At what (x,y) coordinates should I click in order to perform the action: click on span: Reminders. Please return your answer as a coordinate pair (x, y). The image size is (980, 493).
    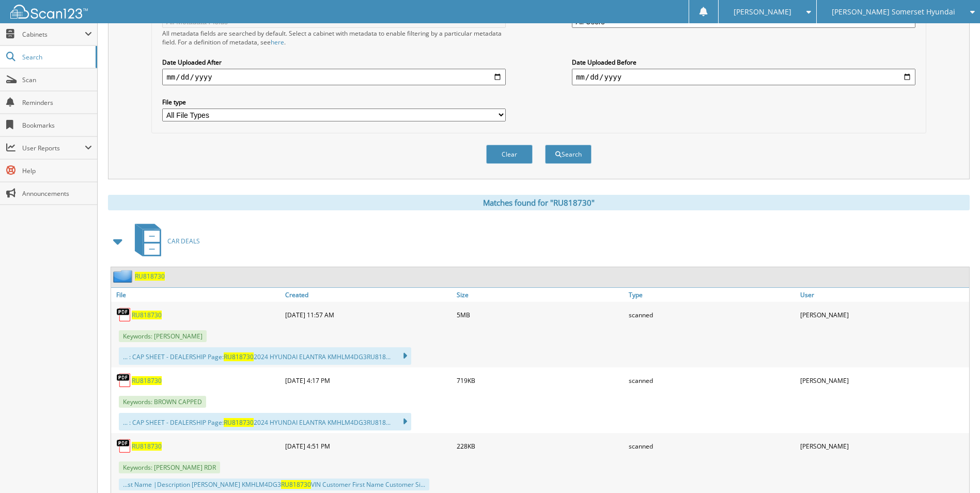
    Looking at the image, I should click on (57, 102).